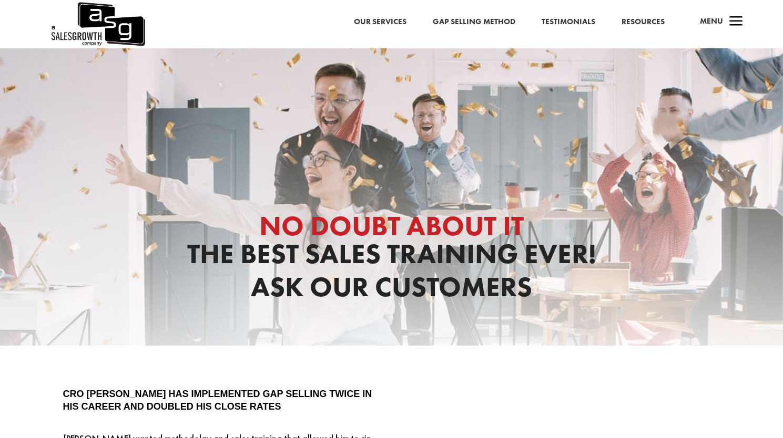 The height and width of the screenshot is (438, 783). Describe the element at coordinates (391, 226) in the screenshot. I see `span: No Doubt About It` at that location.